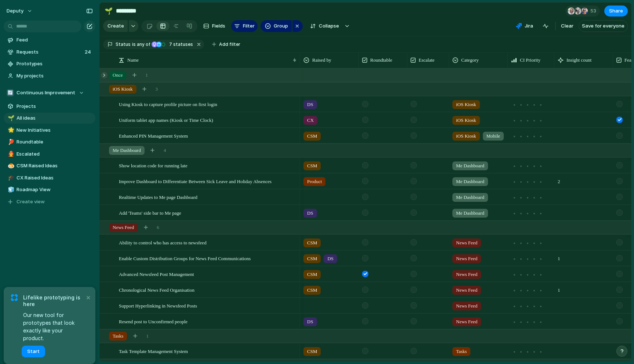 Image resolution: width=634 pixels, height=364 pixels. What do you see at coordinates (579, 60) in the screenshot?
I see `span: Insight count` at bounding box center [579, 60].